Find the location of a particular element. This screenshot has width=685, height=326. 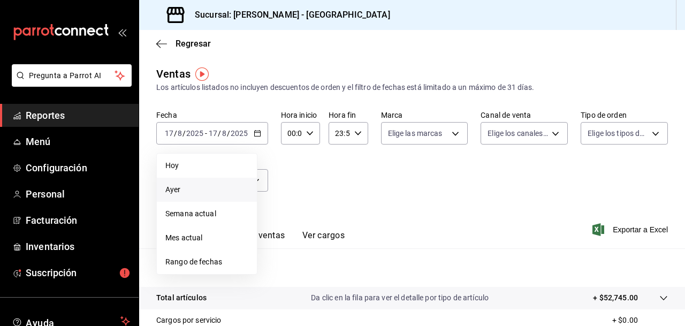

p: Cargos por servicio is located at coordinates (189, 320).